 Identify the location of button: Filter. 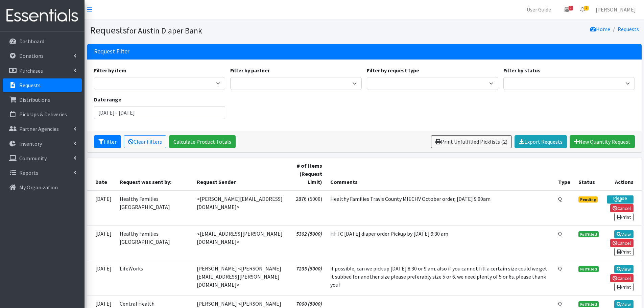
(107, 141).